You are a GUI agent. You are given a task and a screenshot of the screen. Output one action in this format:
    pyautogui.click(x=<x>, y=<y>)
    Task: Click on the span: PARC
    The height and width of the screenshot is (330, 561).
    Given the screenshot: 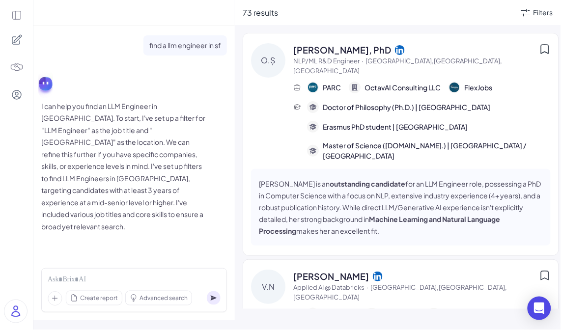 What is the action you would take?
    pyautogui.click(x=331, y=87)
    